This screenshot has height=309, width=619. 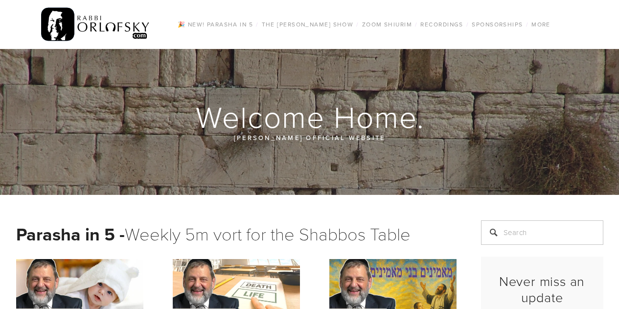 What do you see at coordinates (441, 24) in the screenshot?
I see `a: Recordings` at bounding box center [441, 24].